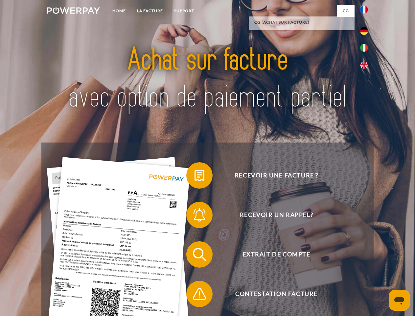  What do you see at coordinates (208, 79) in the screenshot?
I see `img: title-powerpay_fr.svg` at bounding box center [208, 79].